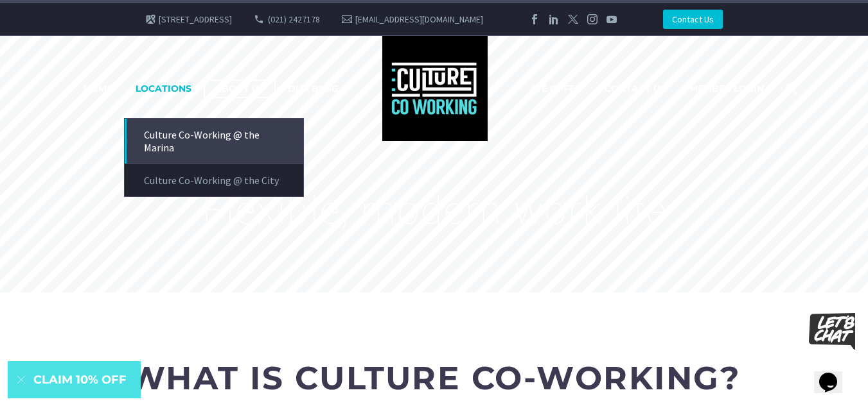  I want to click on a: MEMBER LOGIN, so click(726, 89).